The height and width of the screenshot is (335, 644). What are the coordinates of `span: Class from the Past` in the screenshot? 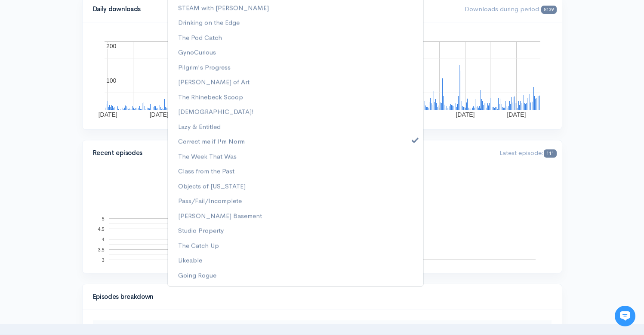 It's located at (206, 171).